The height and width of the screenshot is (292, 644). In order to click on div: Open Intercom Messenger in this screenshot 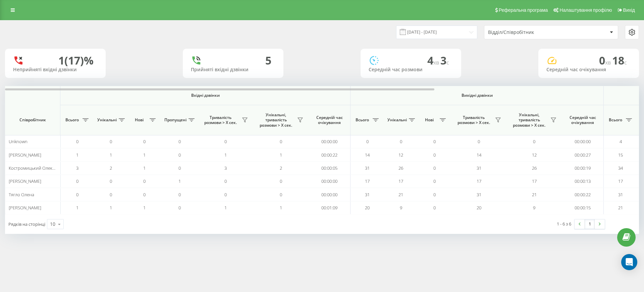, I will do `click(629, 262)`.